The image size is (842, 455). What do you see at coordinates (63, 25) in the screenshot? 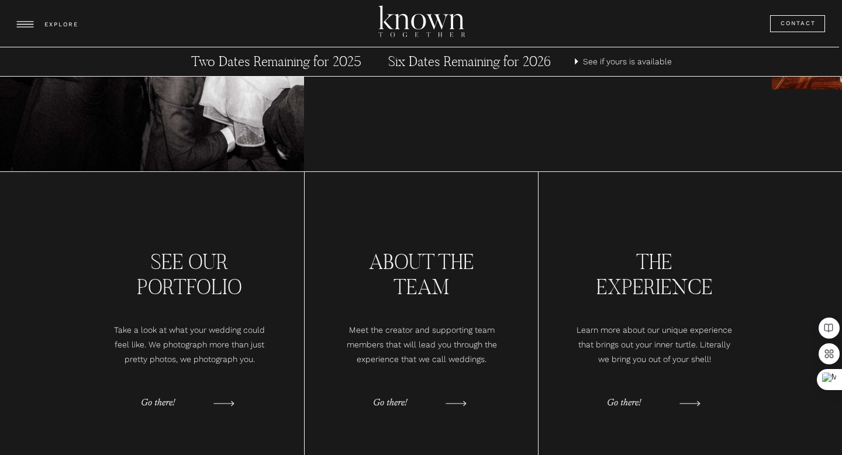
I see `h3: EXPLORE` at bounding box center [63, 25].